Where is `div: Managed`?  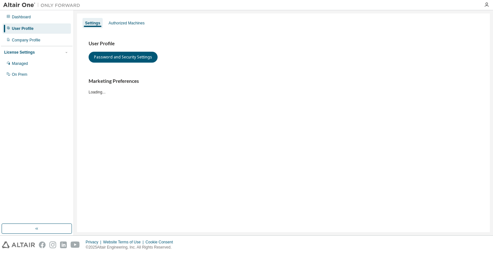 div: Managed is located at coordinates (20, 64).